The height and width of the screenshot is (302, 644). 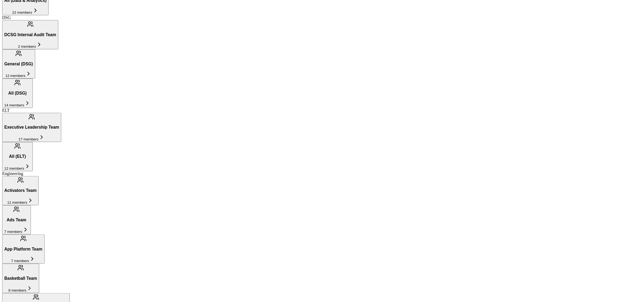 What do you see at coordinates (29, 139) in the screenshot?
I see `span: 17 members` at bounding box center [29, 139].